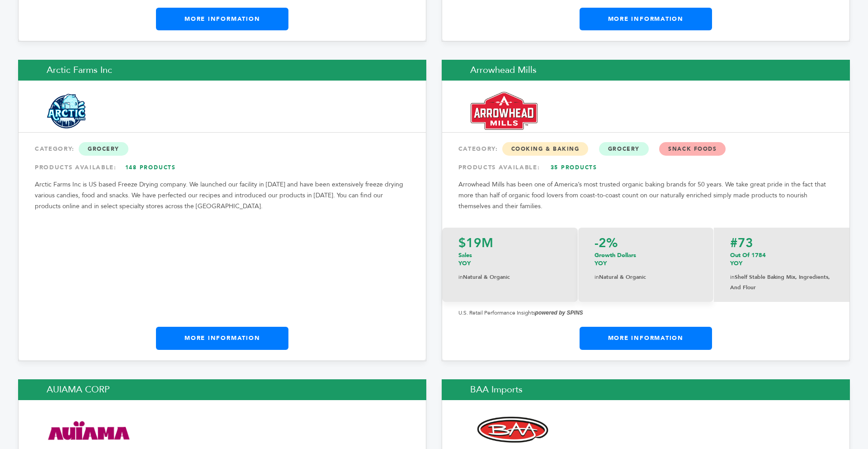 The image size is (868, 449). Describe the element at coordinates (645, 313) in the screenshot. I see `p: U.S. Retail Performance Insights` at that location.